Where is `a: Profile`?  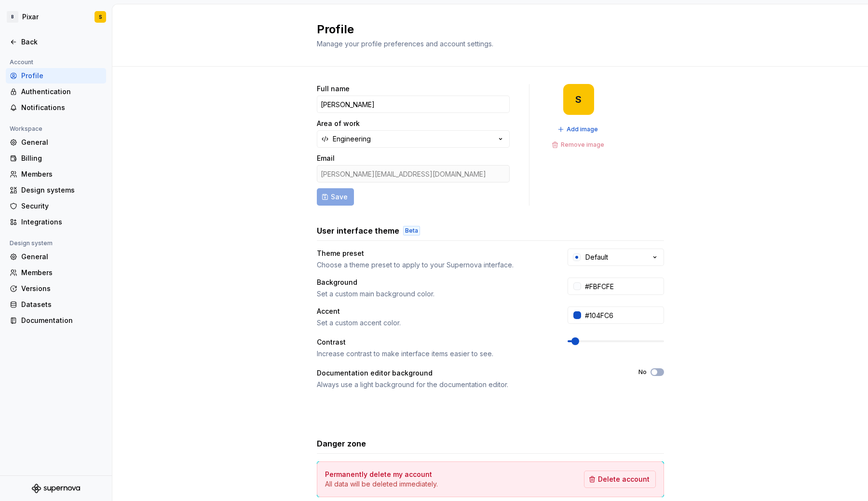 a: Profile is located at coordinates (56, 76).